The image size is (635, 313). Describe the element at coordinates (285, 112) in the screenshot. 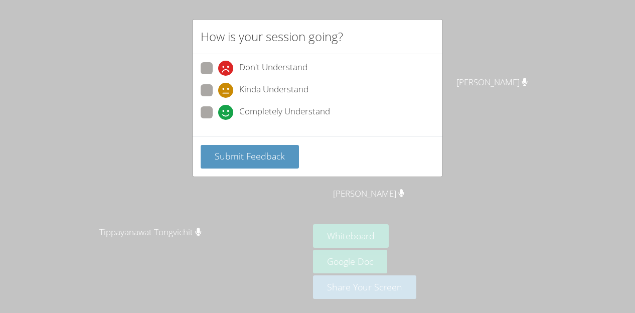

I see `span: Completely Understand` at that location.